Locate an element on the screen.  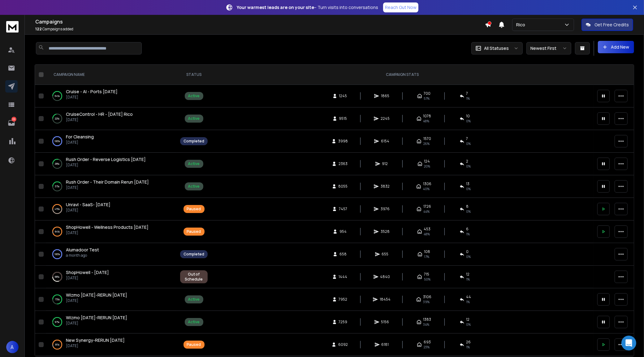
h1: Campaigns is located at coordinates (260, 22).